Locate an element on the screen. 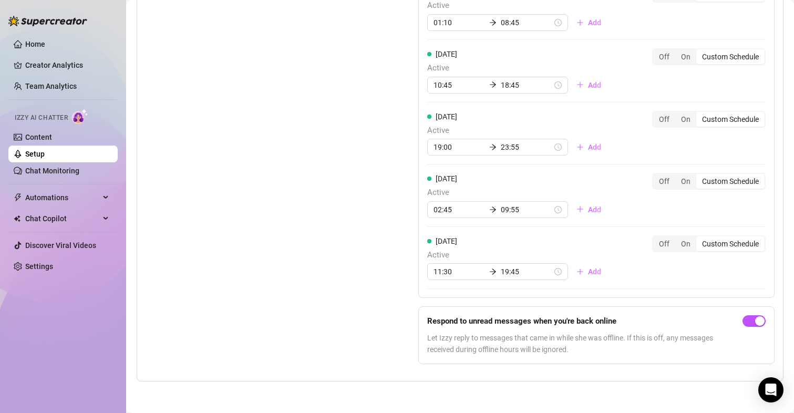  a: Discover Viral Videos is located at coordinates (60, 245).